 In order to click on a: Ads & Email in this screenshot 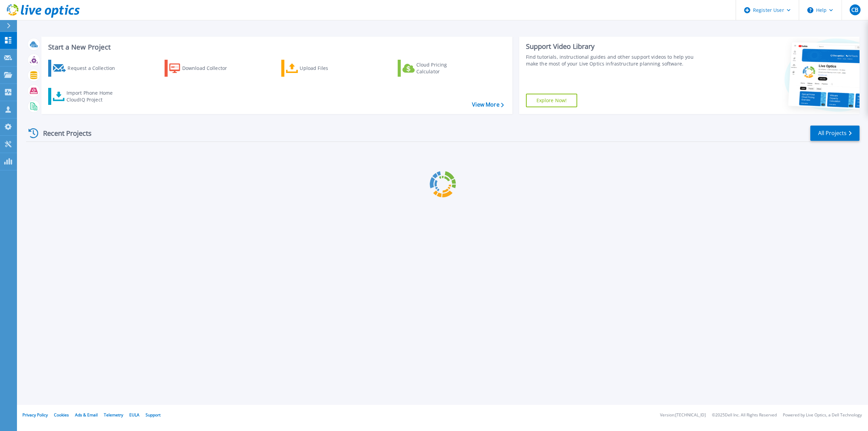, I will do `click(86, 414)`.